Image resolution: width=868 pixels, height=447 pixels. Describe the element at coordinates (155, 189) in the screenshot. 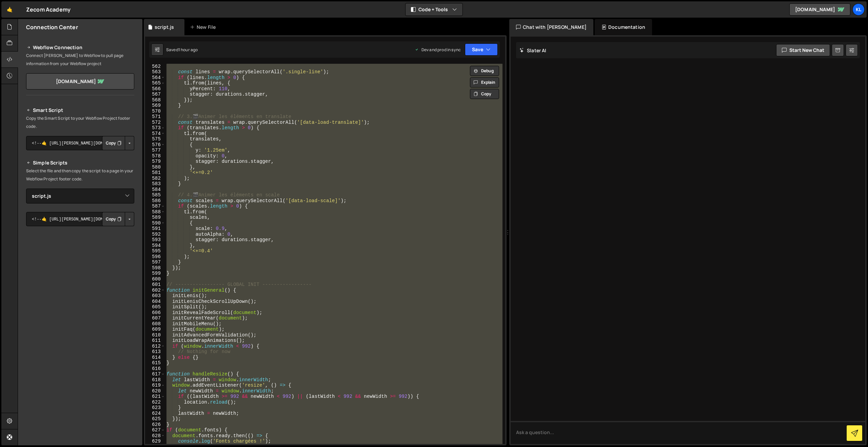

I see `div: 584` at that location.